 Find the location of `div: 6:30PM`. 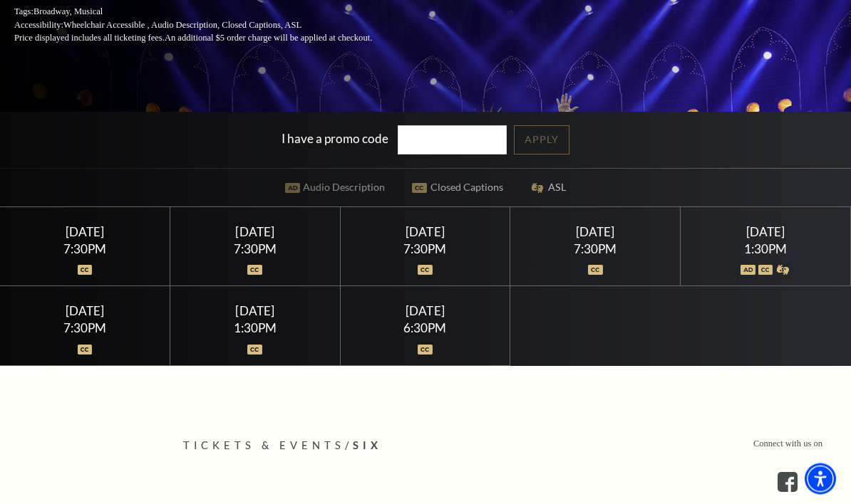

div: 6:30PM is located at coordinates (425, 328).